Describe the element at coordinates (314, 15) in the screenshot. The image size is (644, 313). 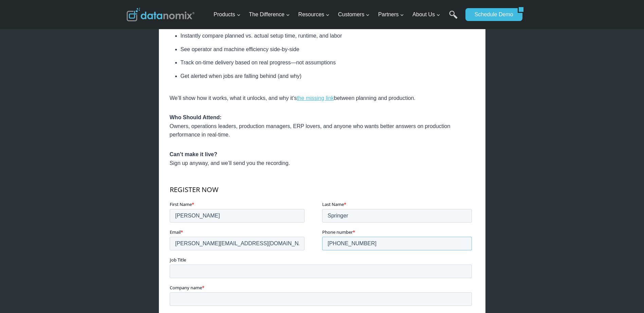
I see `span: Resources` at that location.